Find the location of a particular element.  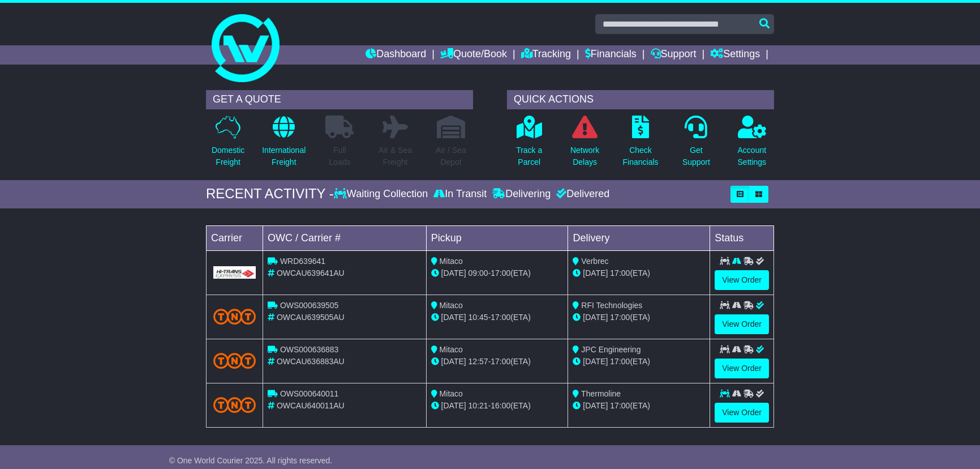

a: CheckFinancials is located at coordinates (640, 145).